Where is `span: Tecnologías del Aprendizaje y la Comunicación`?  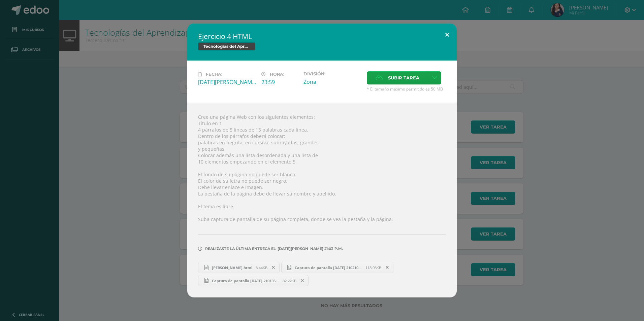 span: Tecnologías del Aprendizaje y la Comunicación is located at coordinates (227, 46).